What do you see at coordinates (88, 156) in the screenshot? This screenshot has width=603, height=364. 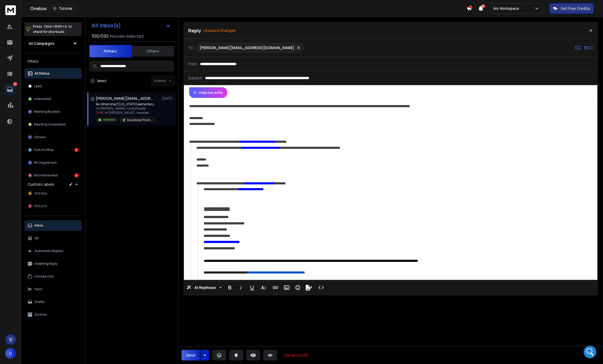 I see `div: Thank you​` at bounding box center [88, 156].